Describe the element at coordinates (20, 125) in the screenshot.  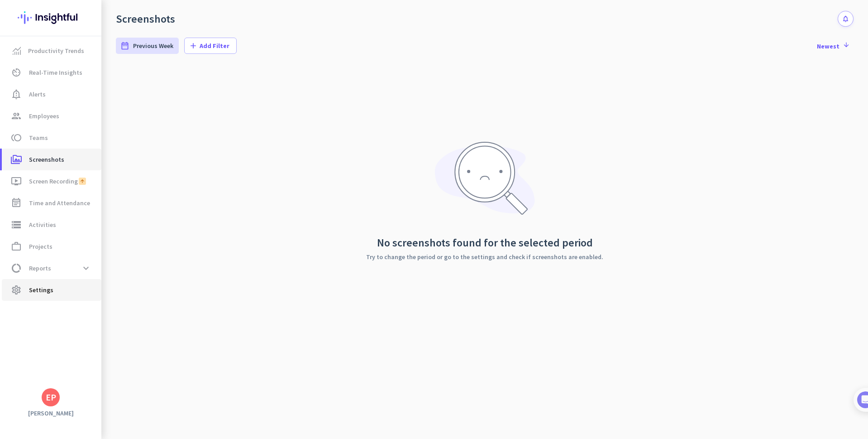
I see `p: 4 steps` at that location.